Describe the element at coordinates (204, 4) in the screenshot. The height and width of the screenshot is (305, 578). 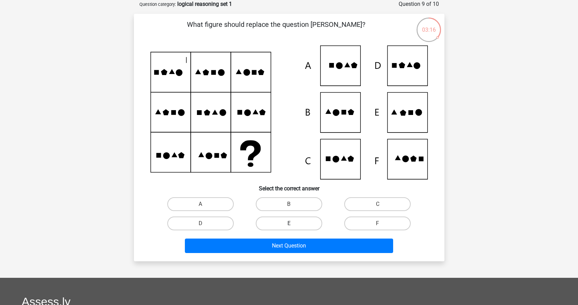
I see `strong: logical reasoning set 1` at that location.